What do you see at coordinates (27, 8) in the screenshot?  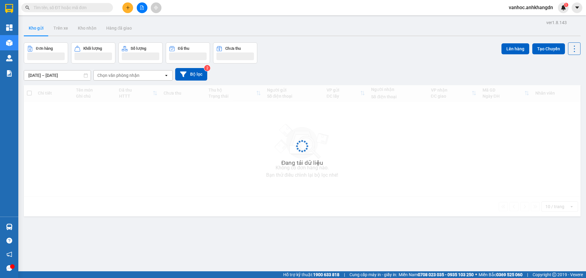 I see `span: search` at bounding box center [27, 8].